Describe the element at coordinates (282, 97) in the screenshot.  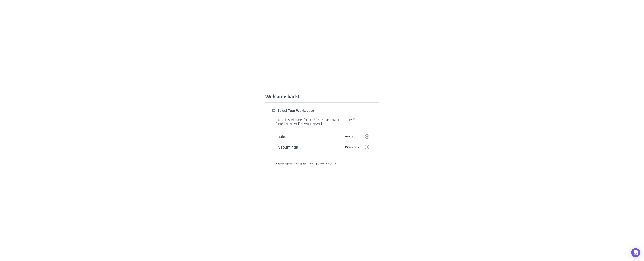
I see `h1: Welcome back!` at that location.